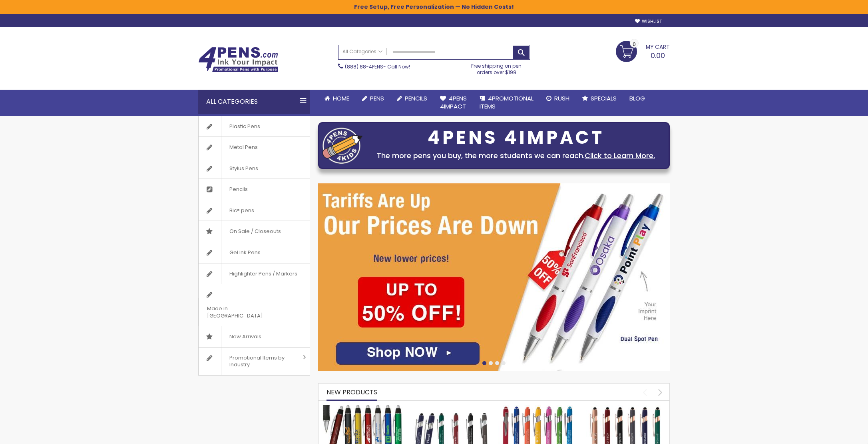 The image size is (868, 444). Describe the element at coordinates (254, 231) in the screenshot. I see `a: On Sale / Closeouts` at that location.